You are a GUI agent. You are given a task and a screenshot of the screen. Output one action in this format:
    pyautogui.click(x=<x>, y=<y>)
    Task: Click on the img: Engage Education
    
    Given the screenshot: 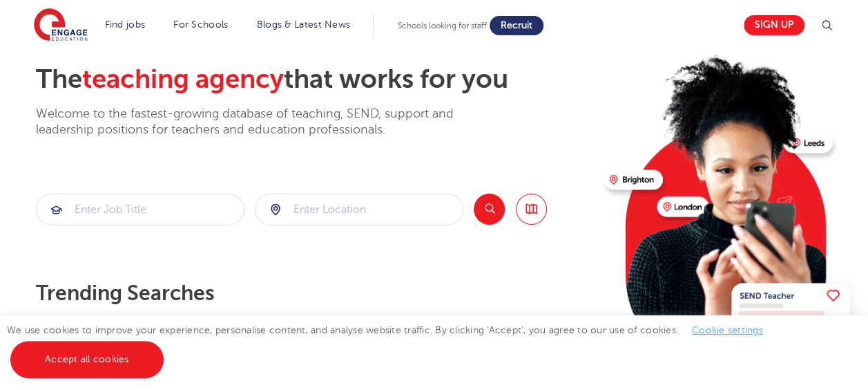 What is the action you would take?
    pyautogui.click(x=60, y=25)
    